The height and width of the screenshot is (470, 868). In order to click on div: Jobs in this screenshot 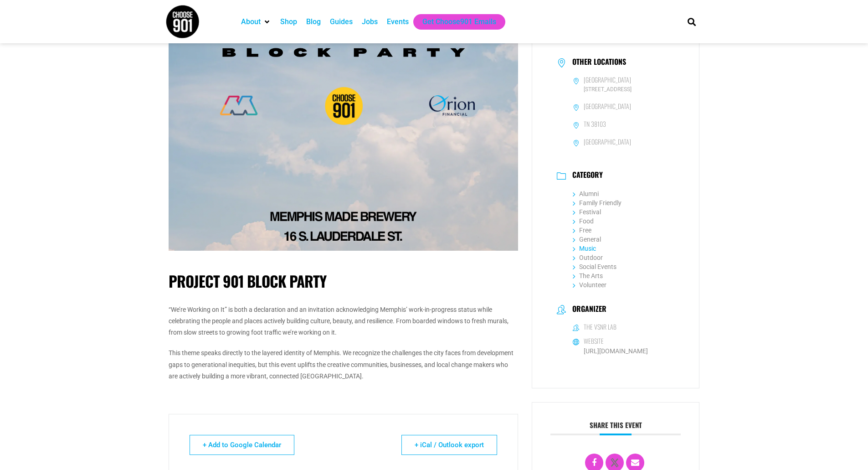, I will do `click(369, 22)`.